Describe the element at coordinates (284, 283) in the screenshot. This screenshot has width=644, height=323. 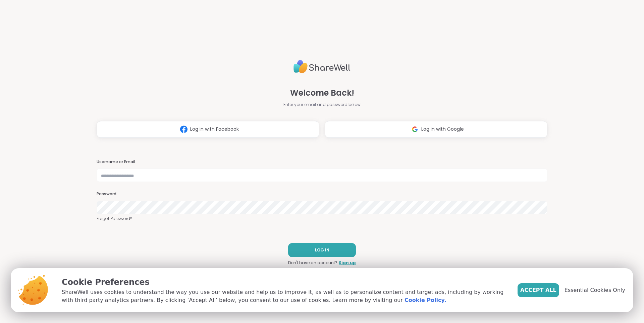
I see `p: Cookie Preferences` at that location.